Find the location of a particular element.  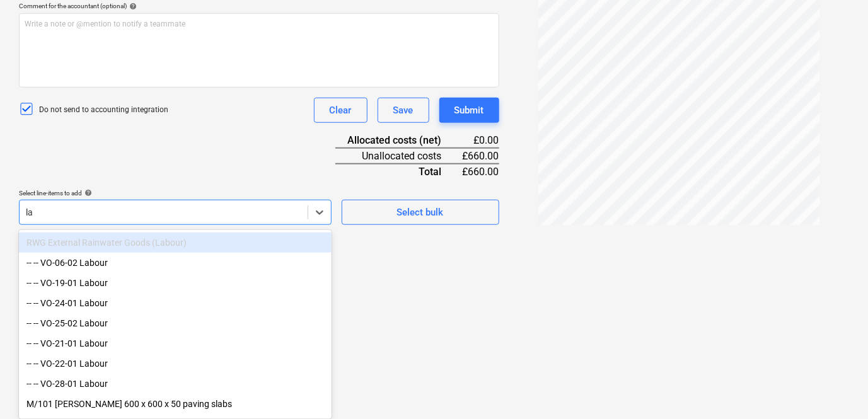

div: -- -- VO-21-01 Labour is located at coordinates (175, 344).